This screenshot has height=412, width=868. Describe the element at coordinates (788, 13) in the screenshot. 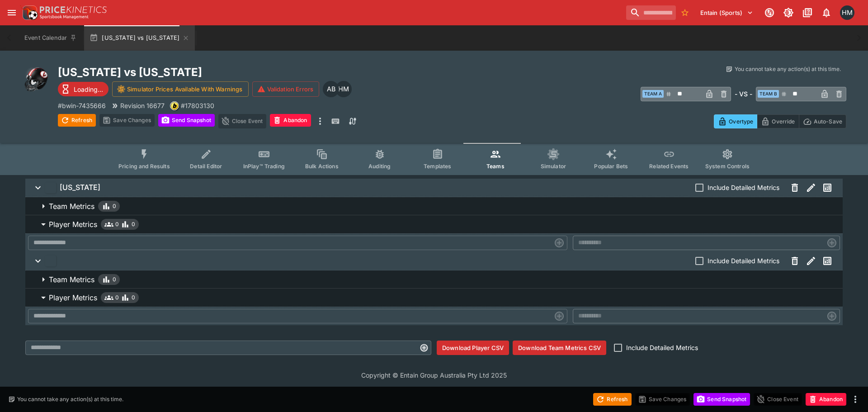

I see `button: Toggle light/dark mode` at that location.